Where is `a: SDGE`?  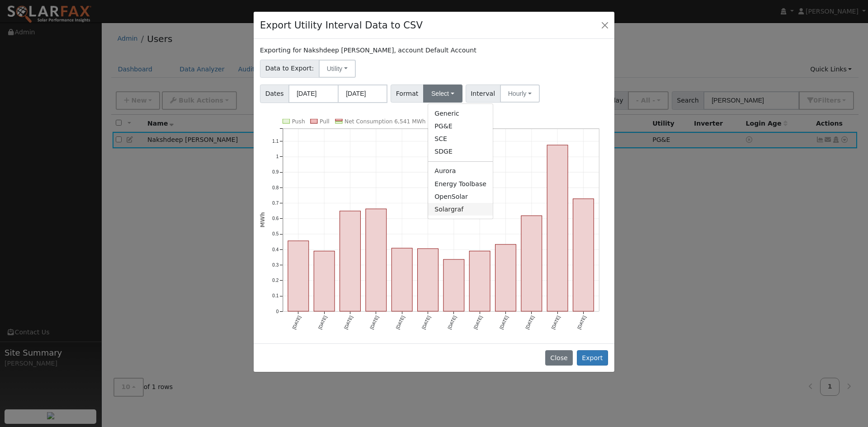 a: SDGE is located at coordinates (460, 152).